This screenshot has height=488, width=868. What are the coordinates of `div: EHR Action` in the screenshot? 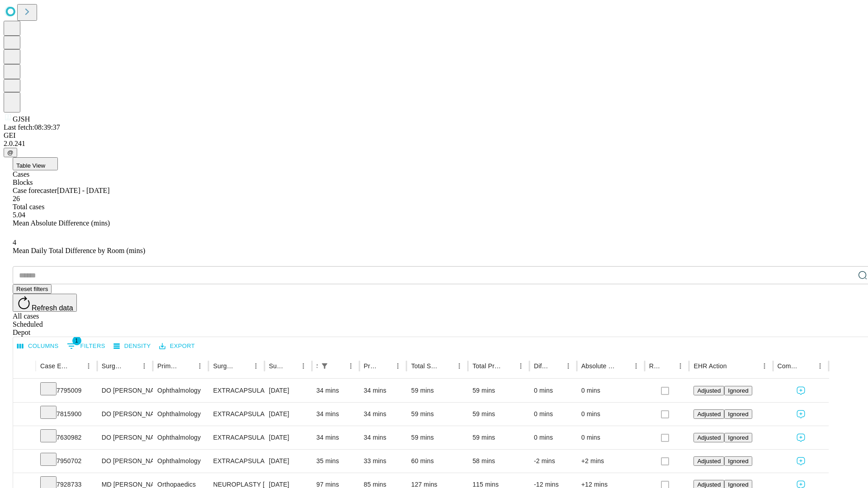 It's located at (709, 366).